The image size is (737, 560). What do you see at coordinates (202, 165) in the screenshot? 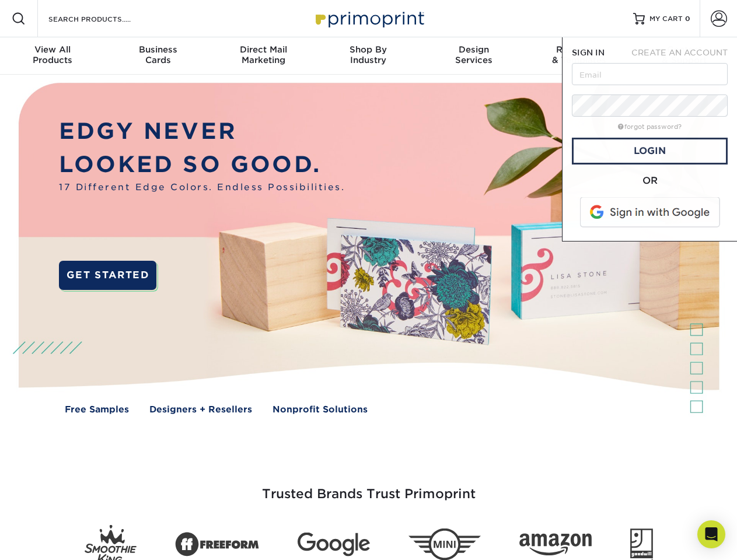
I see `p: LOOKED SO GOOD.` at bounding box center [202, 165].